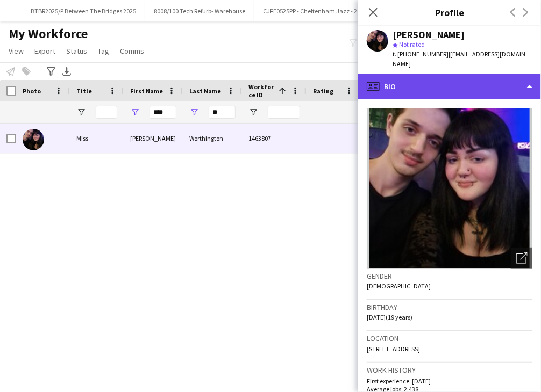  I want to click on a: Tag, so click(103, 51).